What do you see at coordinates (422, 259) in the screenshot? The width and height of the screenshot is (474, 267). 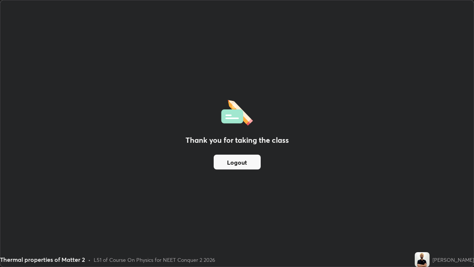 I see `img: 005cbbf573f34bd8842bca7b046eec8b.jpg` at bounding box center [422, 259].